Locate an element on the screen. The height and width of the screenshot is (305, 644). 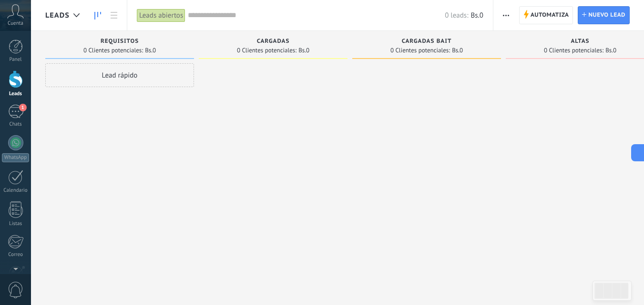
span: Cuenta is located at coordinates (15, 23).